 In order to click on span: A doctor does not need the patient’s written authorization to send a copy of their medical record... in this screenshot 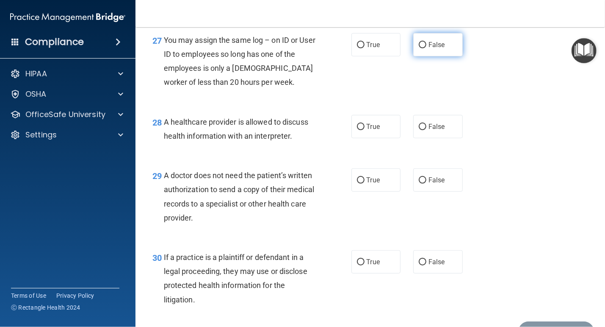, I will do `click(239, 196)`.